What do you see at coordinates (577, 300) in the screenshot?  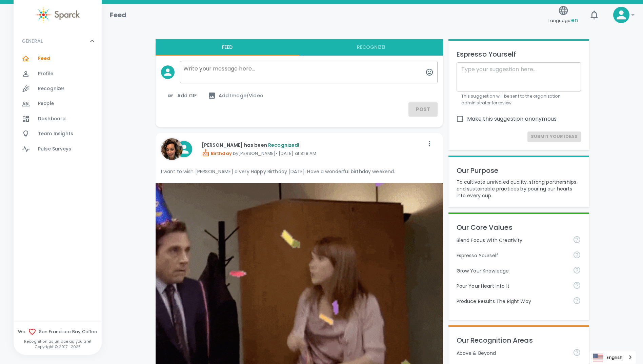 I see `svg: Find success working together and doing the right thing` at bounding box center [577, 300].